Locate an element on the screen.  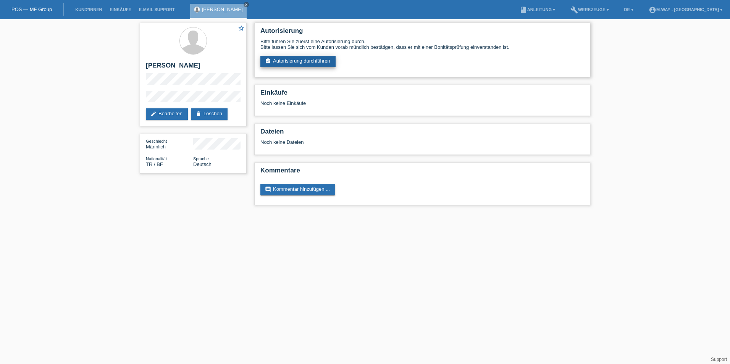
i: star_border is located at coordinates (241, 28).